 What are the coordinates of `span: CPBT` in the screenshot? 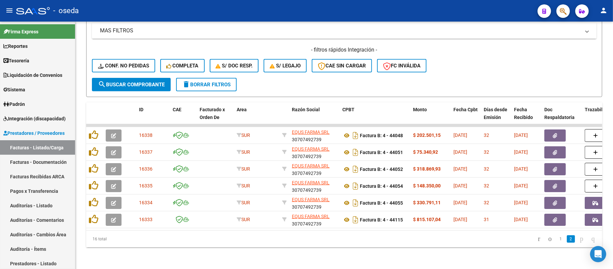 It's located at (348, 109).